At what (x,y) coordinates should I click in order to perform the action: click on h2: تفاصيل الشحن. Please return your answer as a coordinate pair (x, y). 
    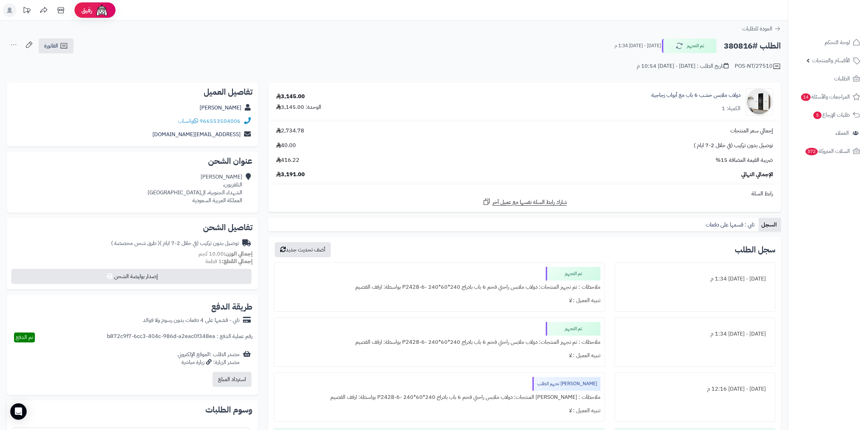
    Looking at the image, I should click on (132, 227).